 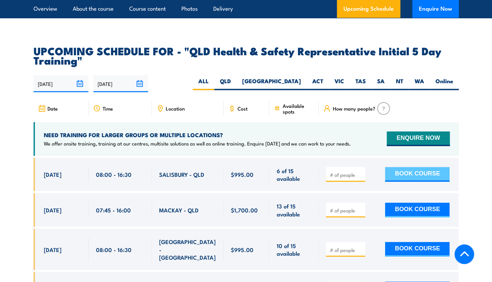 What do you see at coordinates (198, 135) in the screenshot?
I see `h4: NEED TRAINING FOR LARGER GROUPS OR MULTIPLE LOCATIONS?` at bounding box center [198, 135].